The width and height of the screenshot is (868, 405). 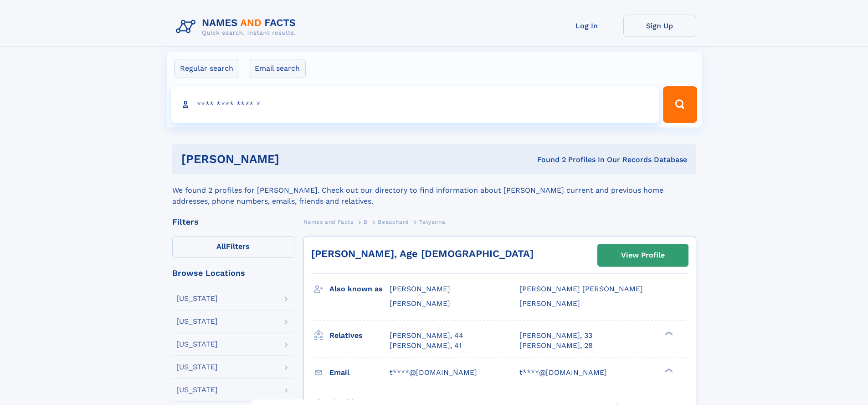 I want to click on button: Search Button, so click(x=680, y=105).